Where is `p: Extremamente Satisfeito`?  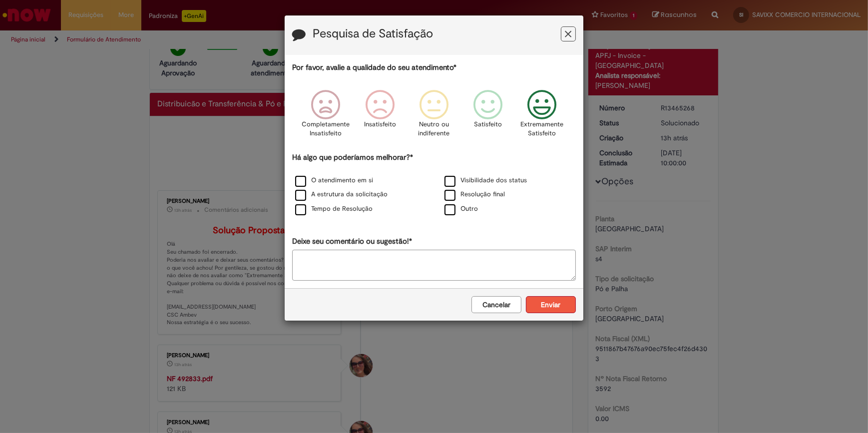
p: Extremamente Satisfeito is located at coordinates (542, 129).